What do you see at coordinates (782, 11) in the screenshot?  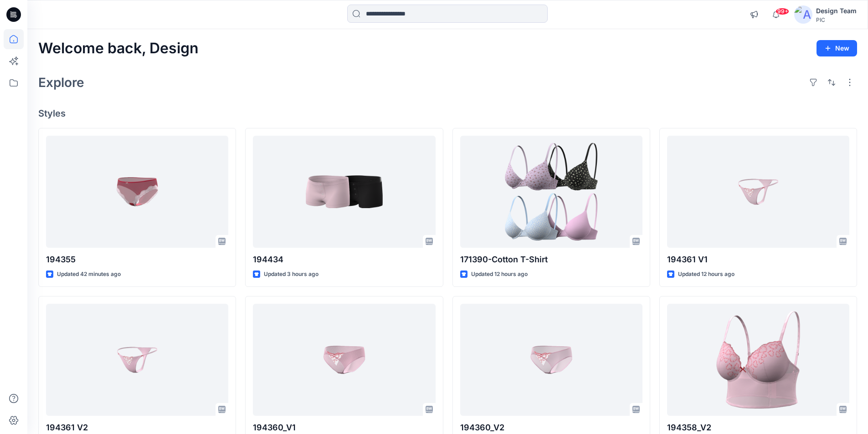 I see `span: 99+` at bounding box center [782, 11].